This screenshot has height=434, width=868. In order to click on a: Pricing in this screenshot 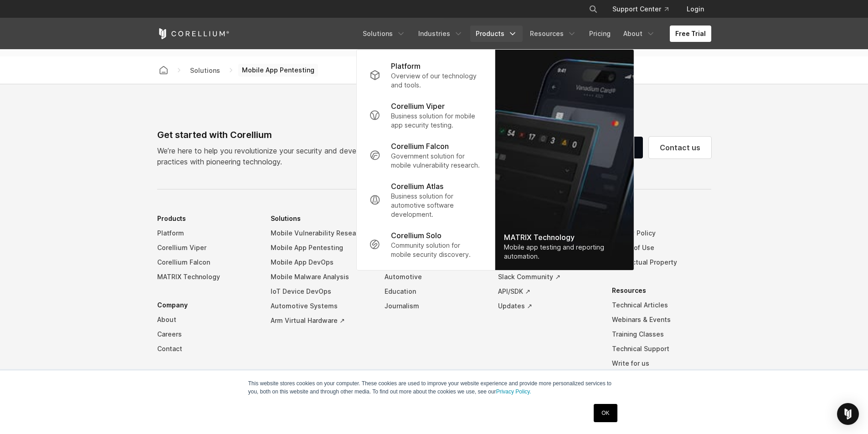, I will do `click(600, 33)`.